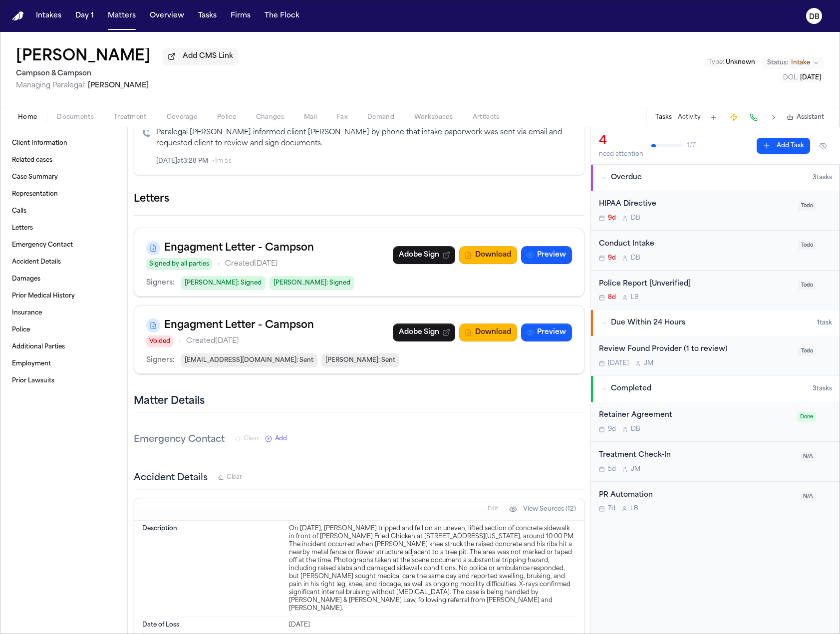  What do you see at coordinates (64, 296) in the screenshot?
I see `a: Prior Medical History` at bounding box center [64, 296].